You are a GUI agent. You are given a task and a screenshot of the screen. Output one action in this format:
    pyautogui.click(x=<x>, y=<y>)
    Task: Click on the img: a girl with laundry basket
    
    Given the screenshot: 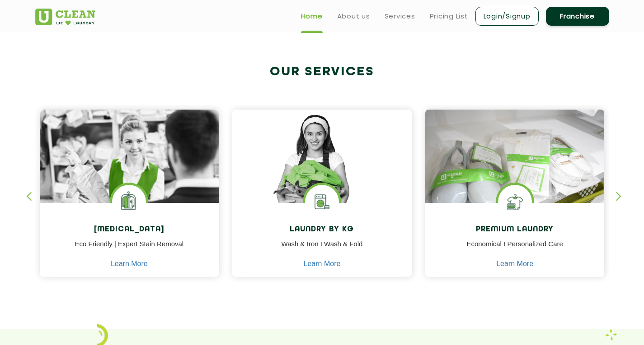 What is the action you would take?
    pyautogui.click(x=321, y=169)
    